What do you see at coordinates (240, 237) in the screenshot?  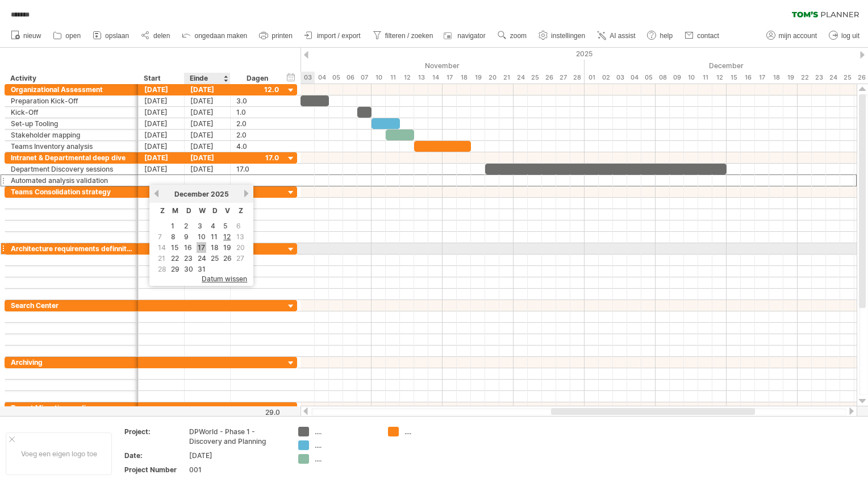 I see `span: 13` at bounding box center [240, 237].